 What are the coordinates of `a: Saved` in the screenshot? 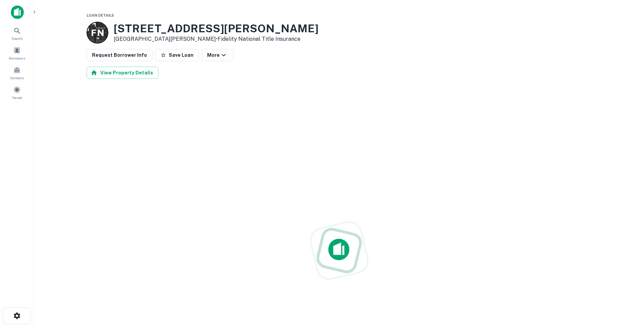 It's located at (17, 92).